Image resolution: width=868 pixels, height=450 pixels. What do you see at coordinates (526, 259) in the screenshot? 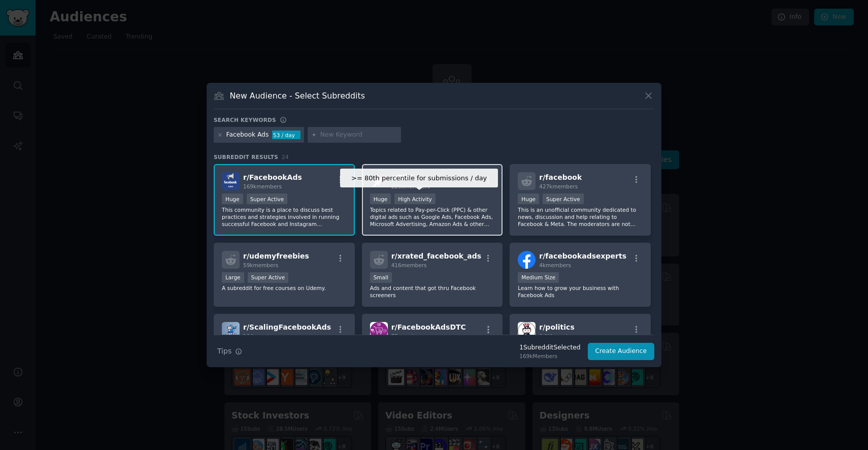
I see `img: facebookadsexperts` at bounding box center [526, 259].